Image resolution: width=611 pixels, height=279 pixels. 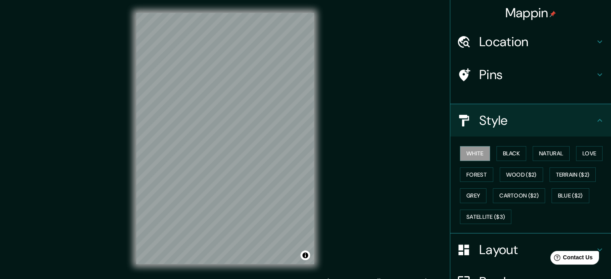 I want to click on button: Natural, so click(x=552, y=154).